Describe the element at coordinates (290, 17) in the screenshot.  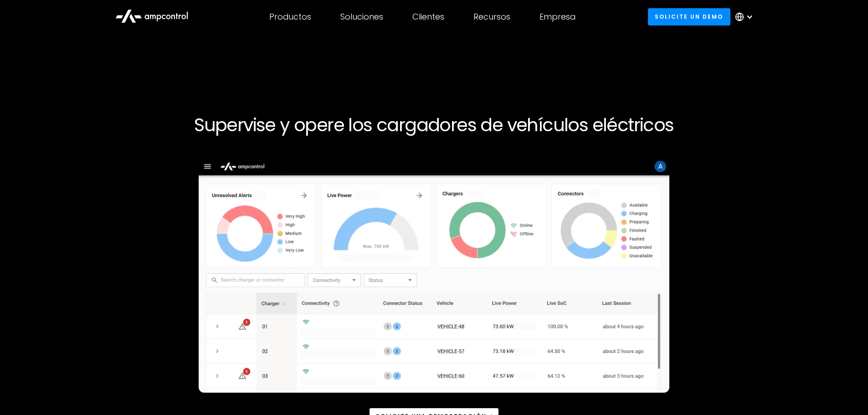
I see `div: Productos` at that location.